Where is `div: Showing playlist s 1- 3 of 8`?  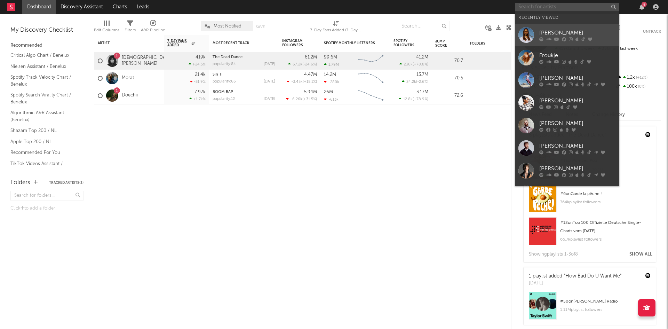 div: Showing playlist s 1- 3 of 8 is located at coordinates (553, 254).